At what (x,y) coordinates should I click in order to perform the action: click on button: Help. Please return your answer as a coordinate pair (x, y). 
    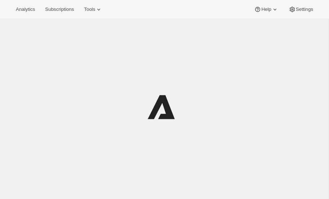
    Looking at the image, I should click on (266, 9).